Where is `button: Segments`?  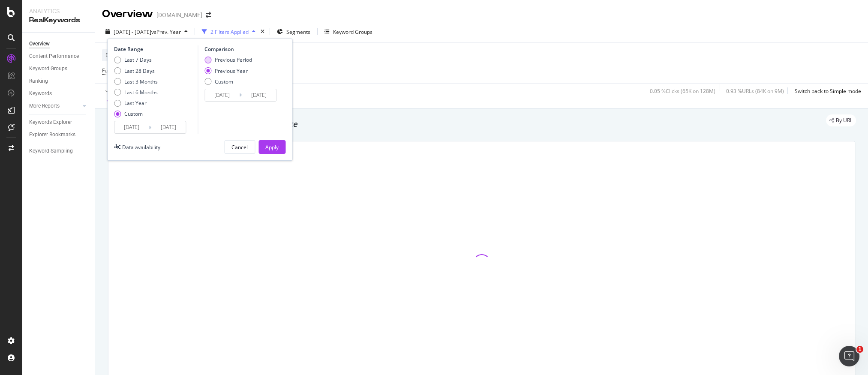 button: Segments is located at coordinates (293, 32).